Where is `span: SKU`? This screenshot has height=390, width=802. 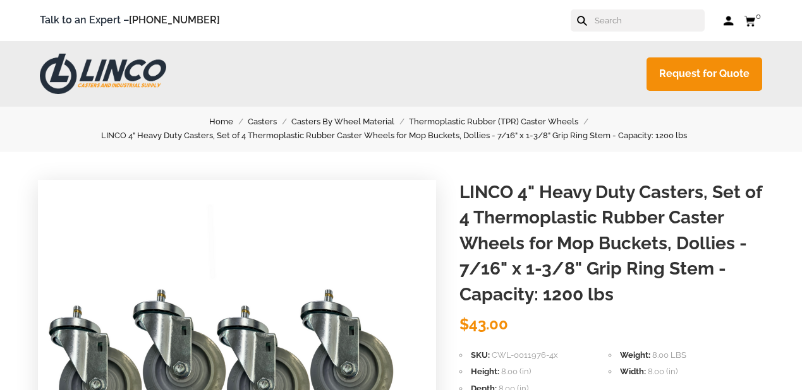
span: SKU is located at coordinates (480, 355).